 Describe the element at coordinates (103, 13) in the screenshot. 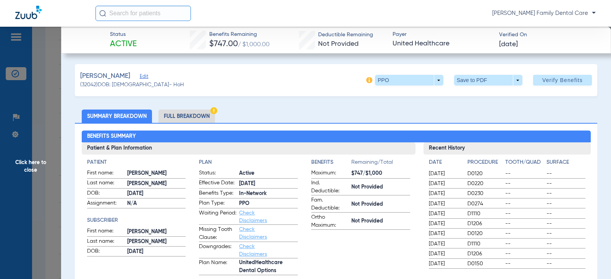

I see `img: Search Icon` at that location.